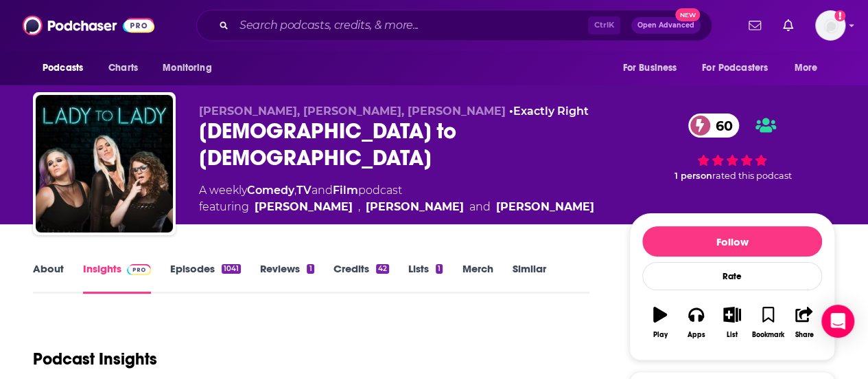 This screenshot has width=868, height=379. I want to click on button: Show profile menu, so click(831, 25).